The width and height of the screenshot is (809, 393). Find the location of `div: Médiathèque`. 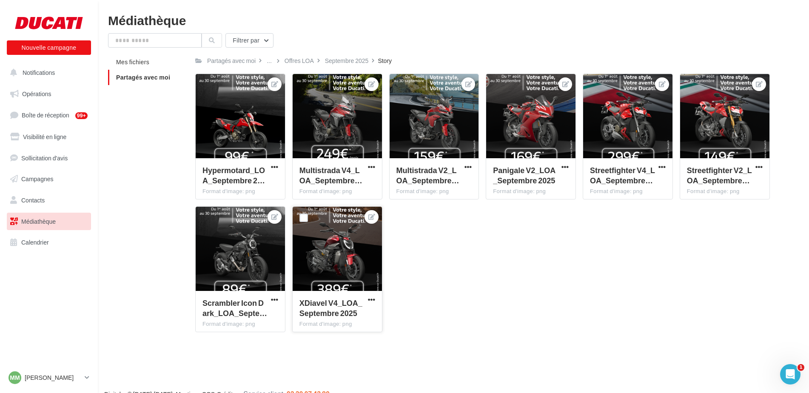

div: Médiathèque is located at coordinates (454, 20).